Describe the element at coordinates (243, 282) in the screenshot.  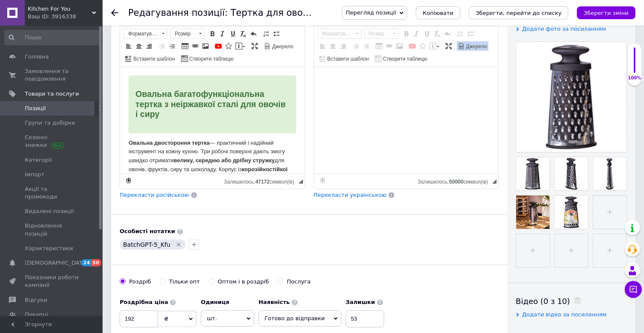
I see `div: Оптом і в роздріб` at that location.